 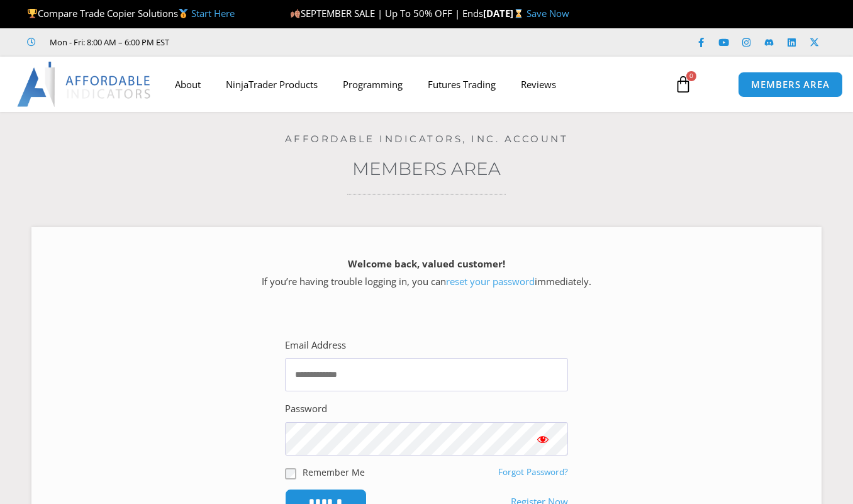 I want to click on a: Programming, so click(x=372, y=84).